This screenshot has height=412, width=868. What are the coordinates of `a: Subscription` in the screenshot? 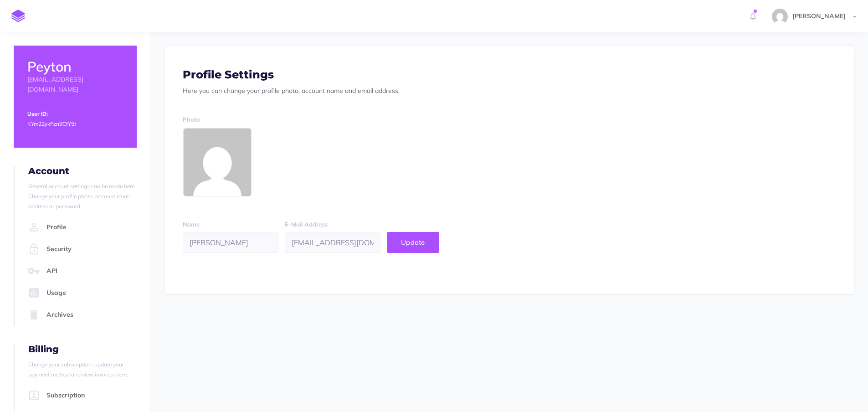 It's located at (81, 396).